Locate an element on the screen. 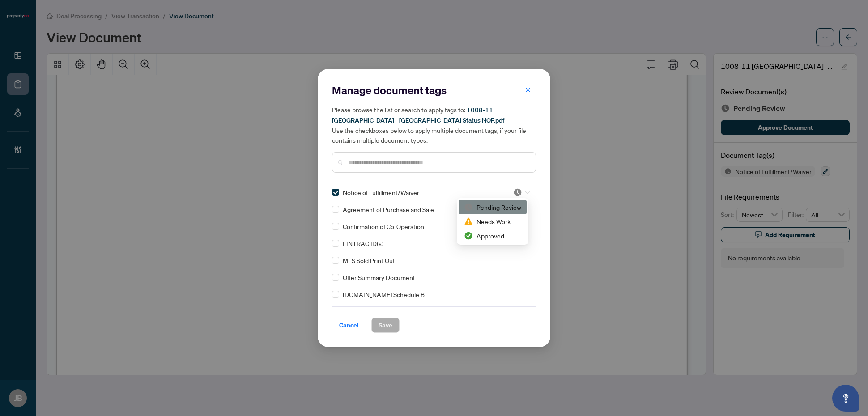 The height and width of the screenshot is (416, 868). button: Save is located at coordinates (386, 325).